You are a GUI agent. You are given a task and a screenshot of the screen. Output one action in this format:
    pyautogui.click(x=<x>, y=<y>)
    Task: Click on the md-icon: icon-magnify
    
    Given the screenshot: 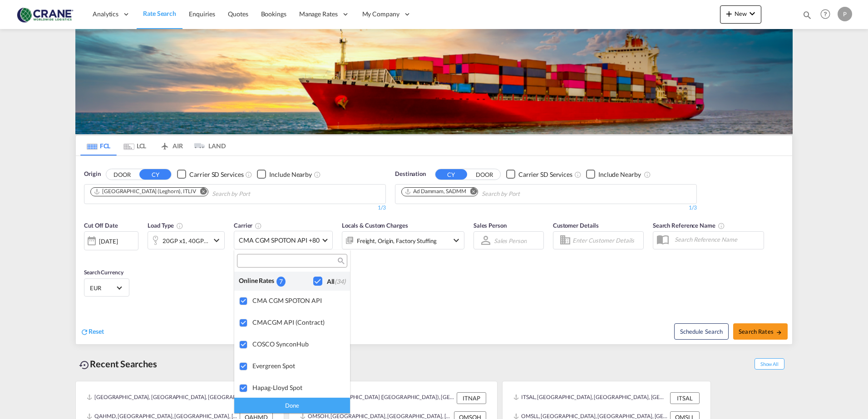 What is the action you would take?
    pyautogui.click(x=340, y=261)
    